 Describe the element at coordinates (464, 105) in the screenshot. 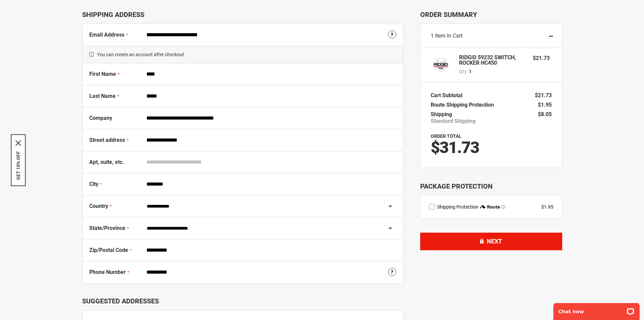

I see `th: Route Shipping Protection` at that location.